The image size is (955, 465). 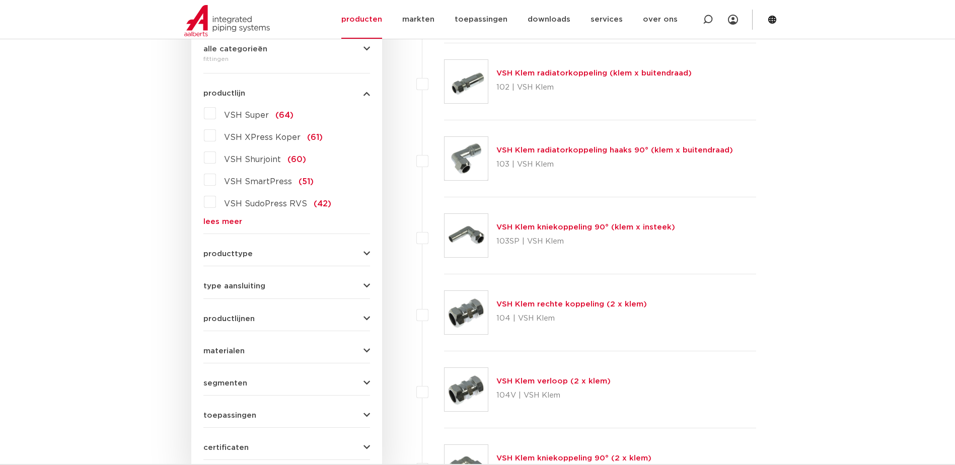 What do you see at coordinates (286, 254) in the screenshot?
I see `button: producttype` at bounding box center [286, 254].